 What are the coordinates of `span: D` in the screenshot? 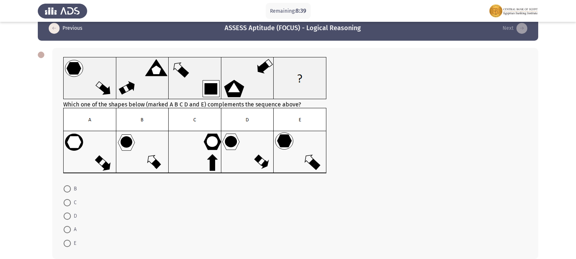 It's located at (74, 216).